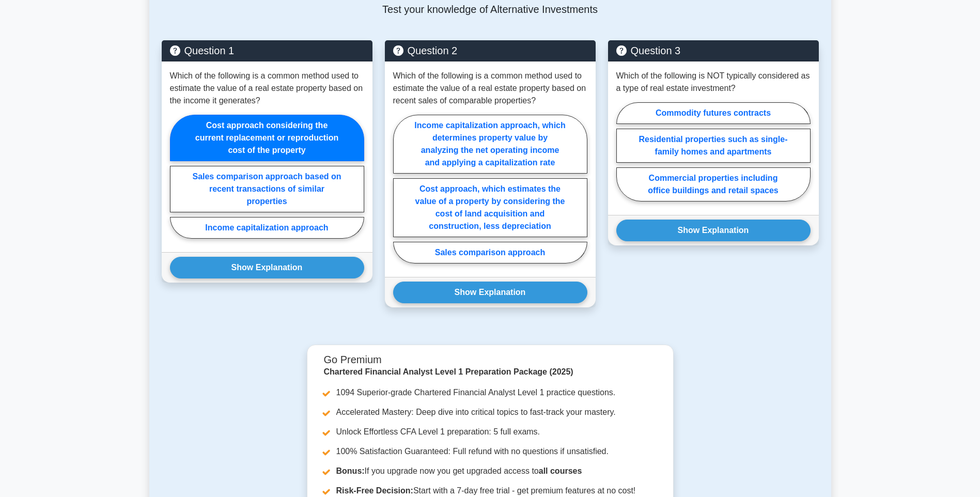 Image resolution: width=980 pixels, height=497 pixels. I want to click on h5: Question 1, so click(267, 51).